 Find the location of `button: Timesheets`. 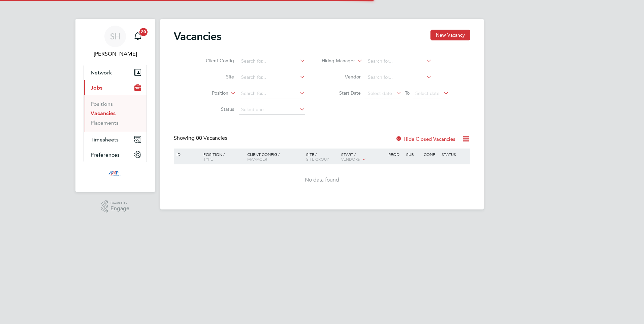

button: Timesheets is located at coordinates (115, 139).